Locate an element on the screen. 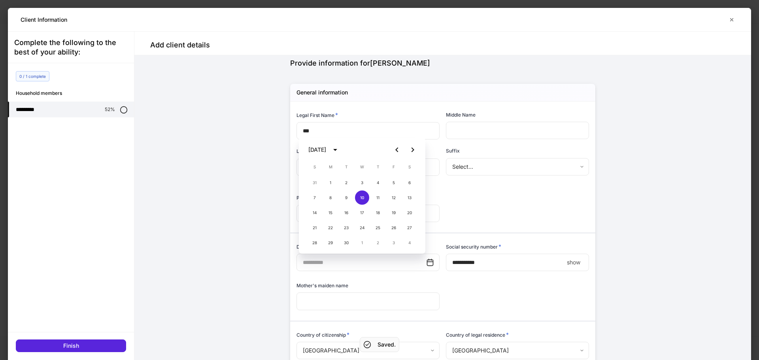  button: 11 is located at coordinates (378, 198).